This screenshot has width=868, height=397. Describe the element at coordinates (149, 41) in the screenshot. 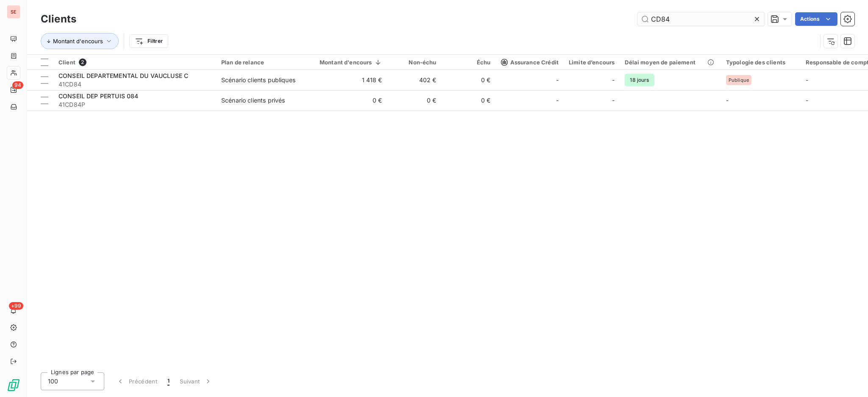

I see `button: Filtrer` at that location.